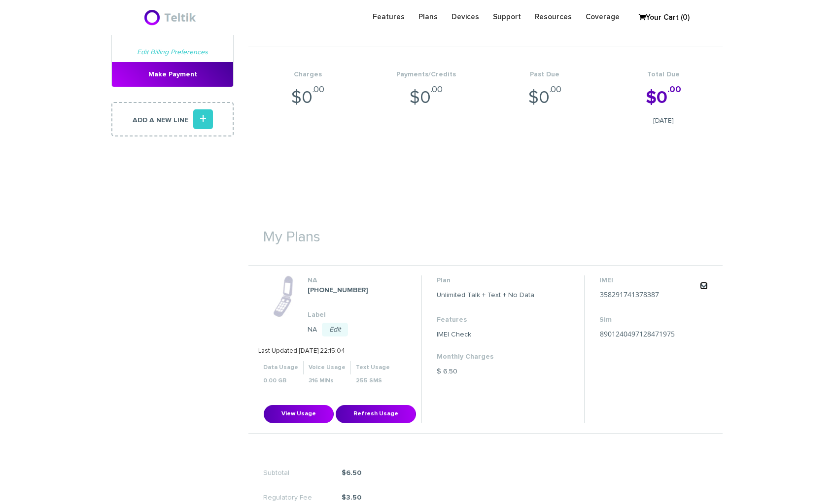  I want to click on a: Features, so click(388, 17).